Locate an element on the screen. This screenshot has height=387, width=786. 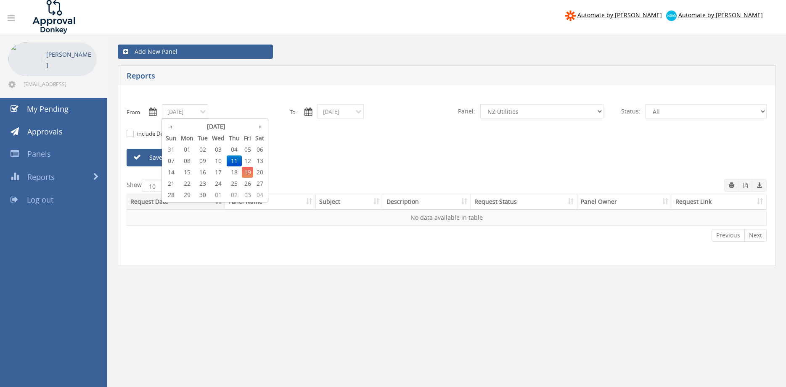
span: 19 is located at coordinates (247, 172).